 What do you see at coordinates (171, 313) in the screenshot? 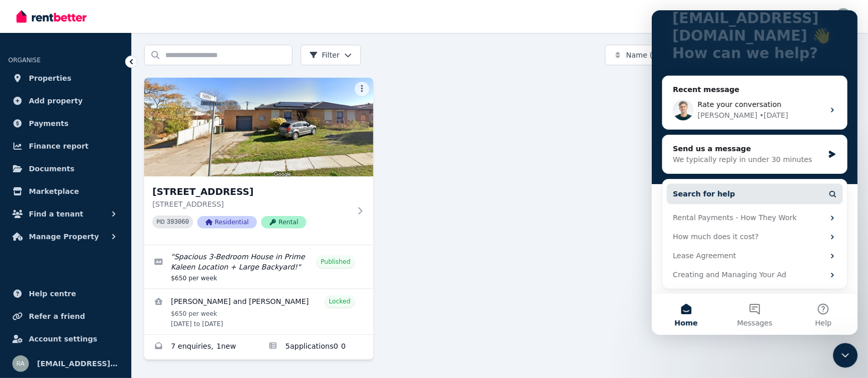
I see `span: Help` at bounding box center [171, 313].